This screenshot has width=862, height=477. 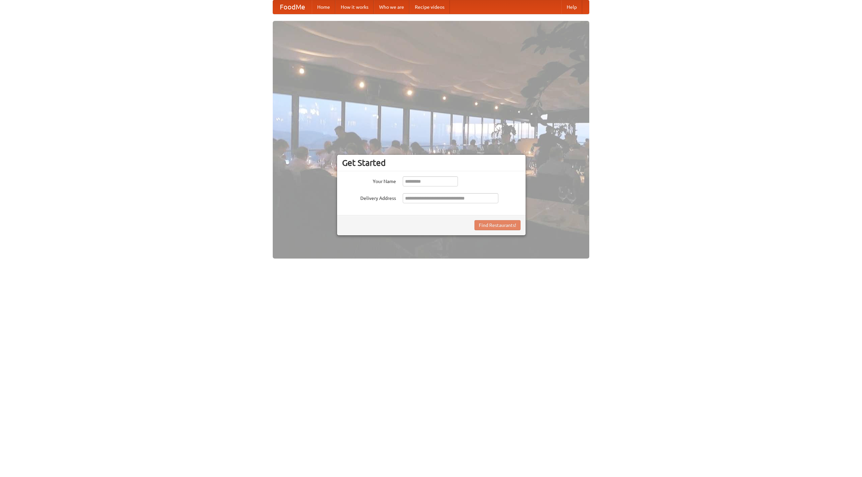 What do you see at coordinates (572, 7) in the screenshot?
I see `a: Help` at bounding box center [572, 7].